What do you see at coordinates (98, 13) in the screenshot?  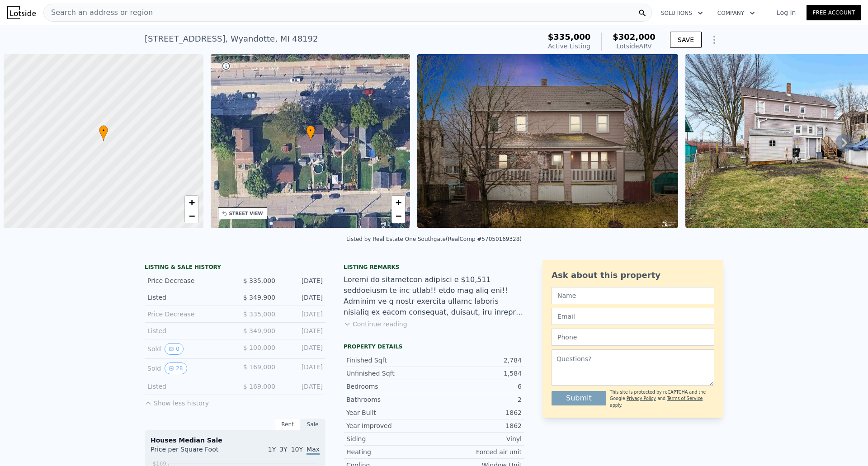 I see `span: Search an address or region` at bounding box center [98, 13].